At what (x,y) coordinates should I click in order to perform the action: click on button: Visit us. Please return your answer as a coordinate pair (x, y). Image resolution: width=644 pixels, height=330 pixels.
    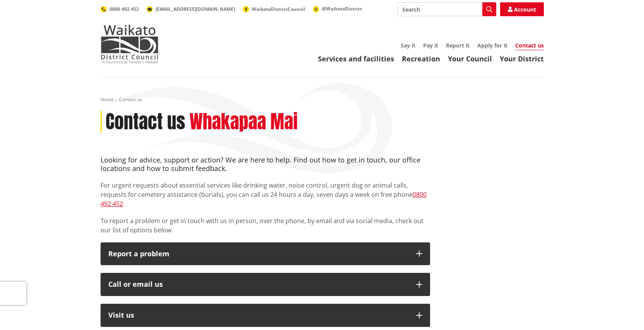
    Looking at the image, I should click on (265, 316).